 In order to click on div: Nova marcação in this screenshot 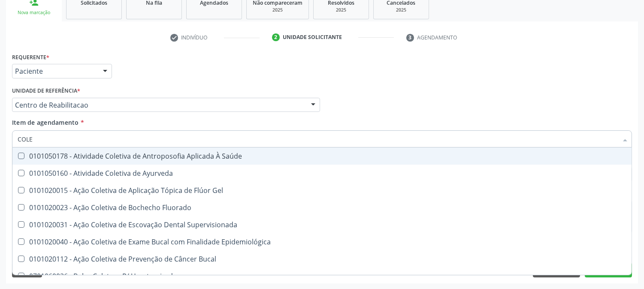, I will do `click(34, 12)`.